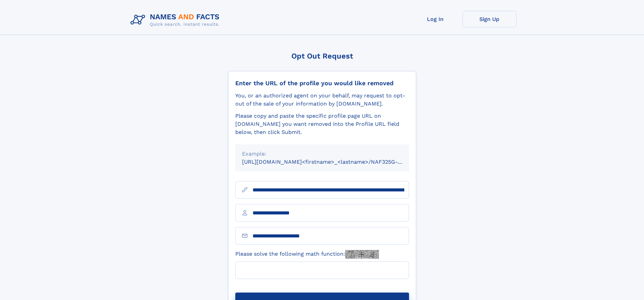 The width and height of the screenshot is (644, 300). Describe the element at coordinates (307, 254) in the screenshot. I see `label: Please solve the following math function:` at that location.